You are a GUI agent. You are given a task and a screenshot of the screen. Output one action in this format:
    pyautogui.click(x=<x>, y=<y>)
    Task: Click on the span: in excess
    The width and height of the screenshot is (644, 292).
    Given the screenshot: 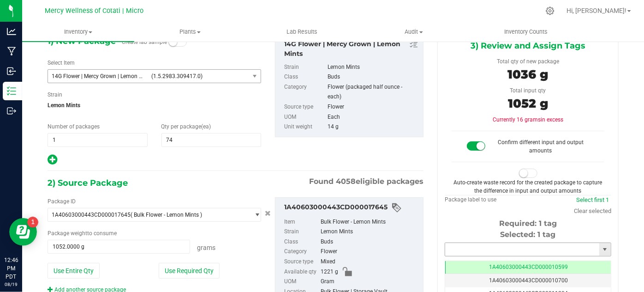 What is the action you would take?
    pyautogui.click(x=552, y=120)
    